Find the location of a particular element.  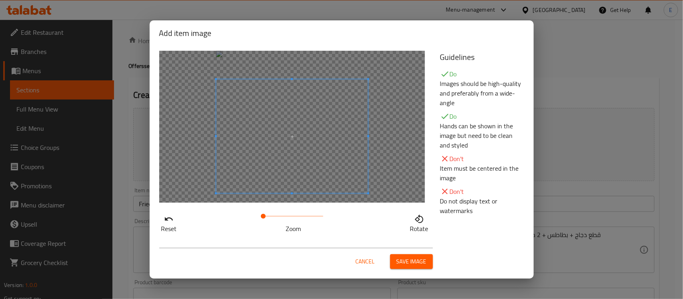

p: Hands can be shown in the image but need to be clean and styled is located at coordinates (482, 136).